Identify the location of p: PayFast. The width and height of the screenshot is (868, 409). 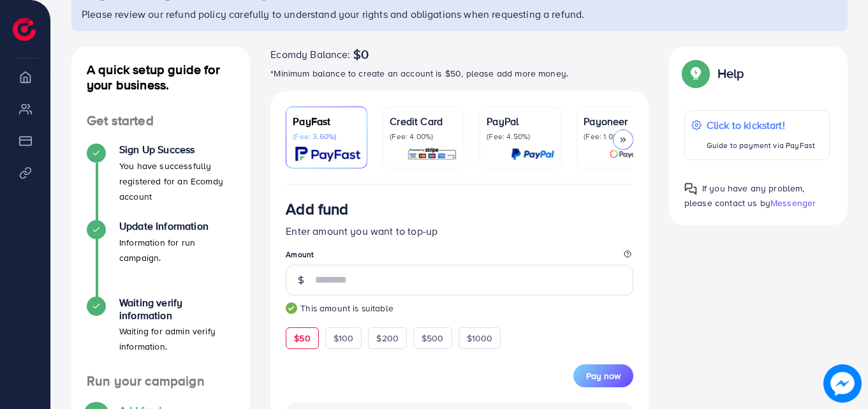
(327, 121).